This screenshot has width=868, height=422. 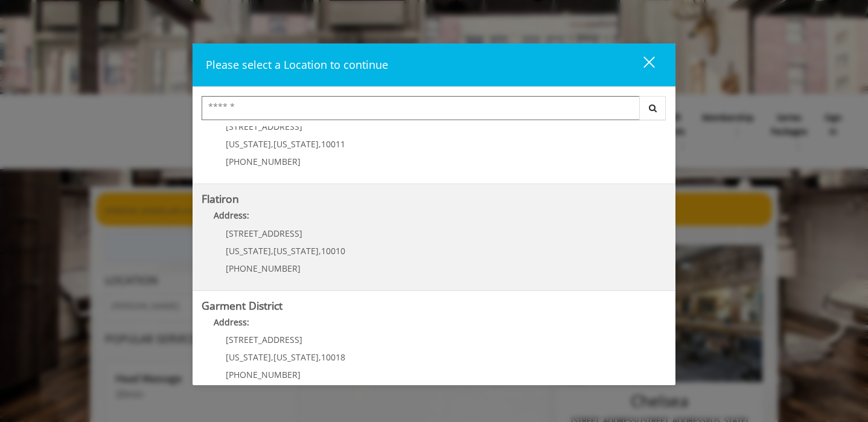 What do you see at coordinates (642, 64) in the screenshot?
I see `div: close dialog` at bounding box center [642, 64].